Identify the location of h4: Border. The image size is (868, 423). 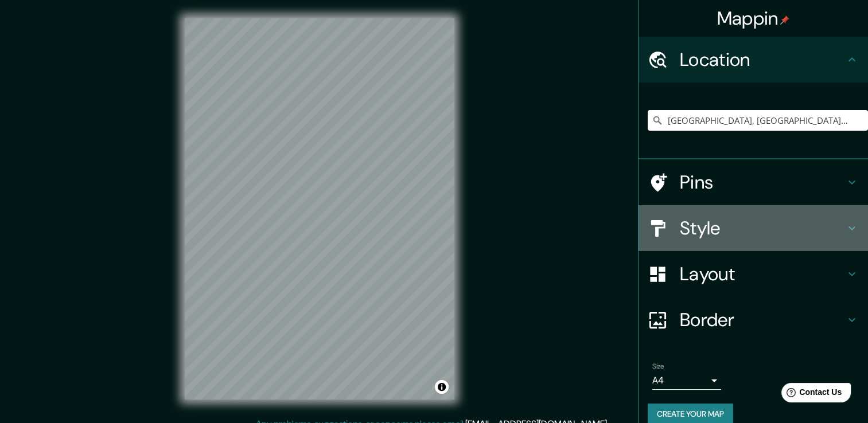
(763, 320).